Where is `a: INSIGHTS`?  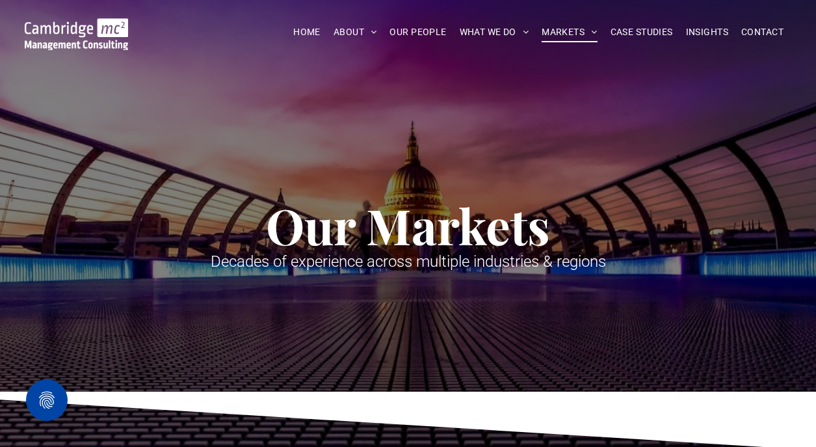 a: INSIGHTS is located at coordinates (707, 32).